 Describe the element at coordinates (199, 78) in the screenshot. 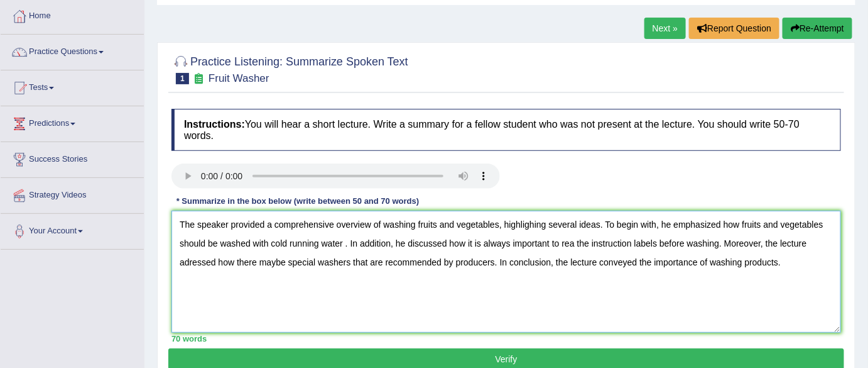

I see `small: Exam occurring question` at that location.